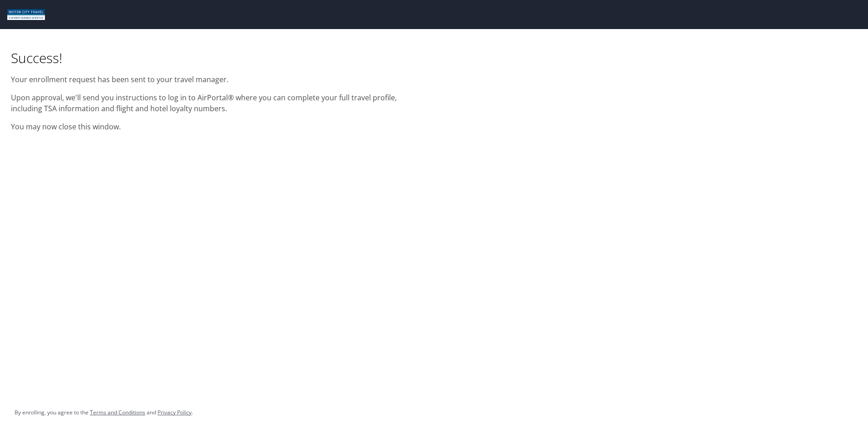 Image resolution: width=868 pixels, height=433 pixels. What do you see at coordinates (217, 79) in the screenshot?
I see `p: Your enrollment request has been sent to your travel manager.` at bounding box center [217, 79].